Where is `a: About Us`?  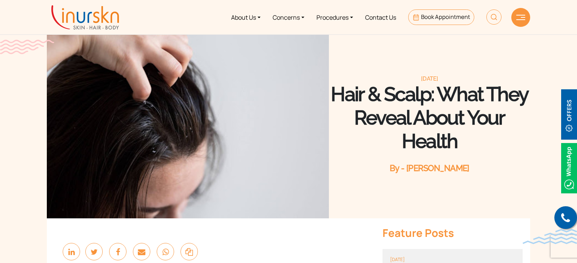
a: About Us is located at coordinates (246, 17).